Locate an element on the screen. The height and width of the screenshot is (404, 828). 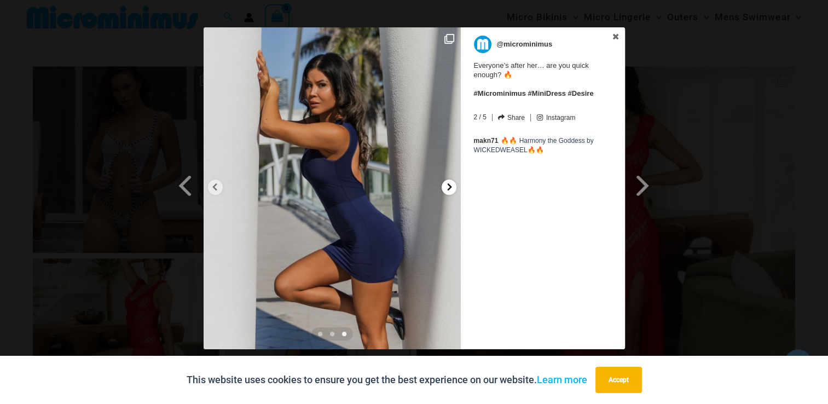
a: Share is located at coordinates (511, 118).